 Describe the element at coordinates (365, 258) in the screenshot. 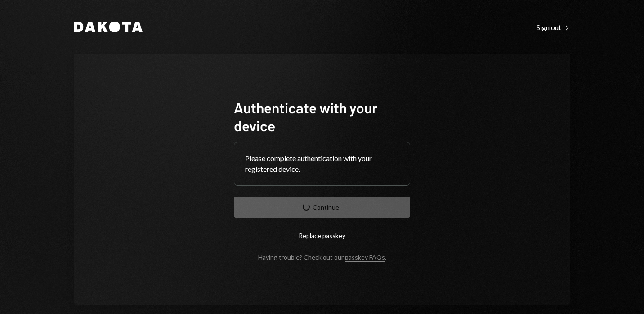

I see `a: passkey FAQs` at that location.